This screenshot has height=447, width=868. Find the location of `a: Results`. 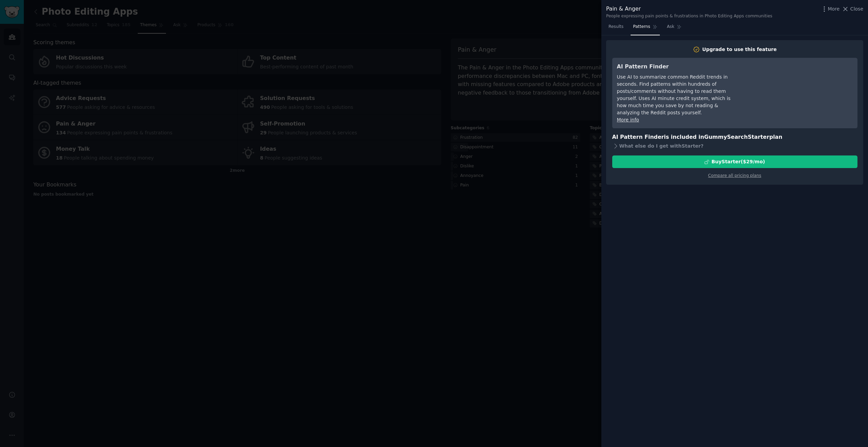

a: Results is located at coordinates (616, 28).